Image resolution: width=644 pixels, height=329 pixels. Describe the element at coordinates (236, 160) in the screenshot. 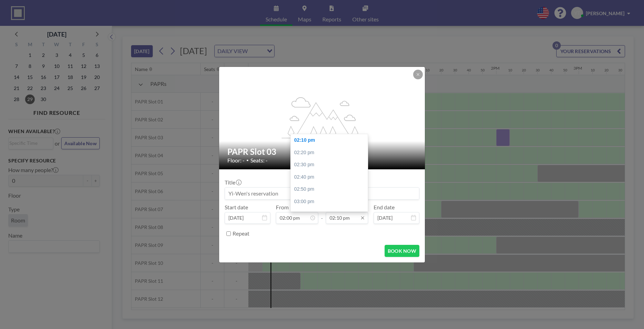

I see `span: Floor: -` at that location.